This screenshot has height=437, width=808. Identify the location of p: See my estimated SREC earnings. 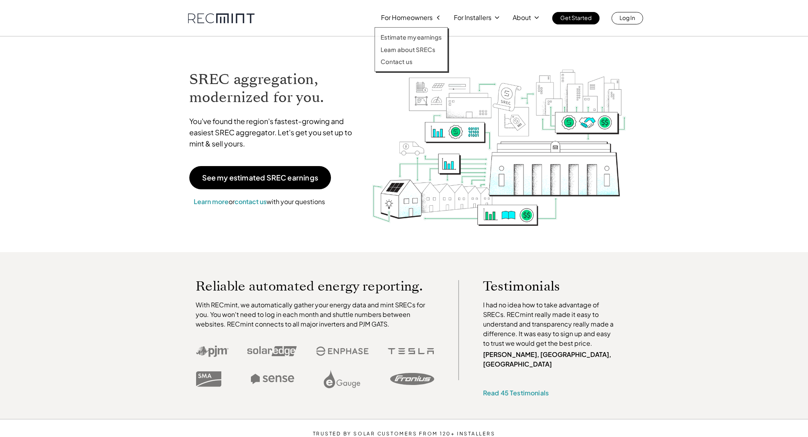
(260, 178).